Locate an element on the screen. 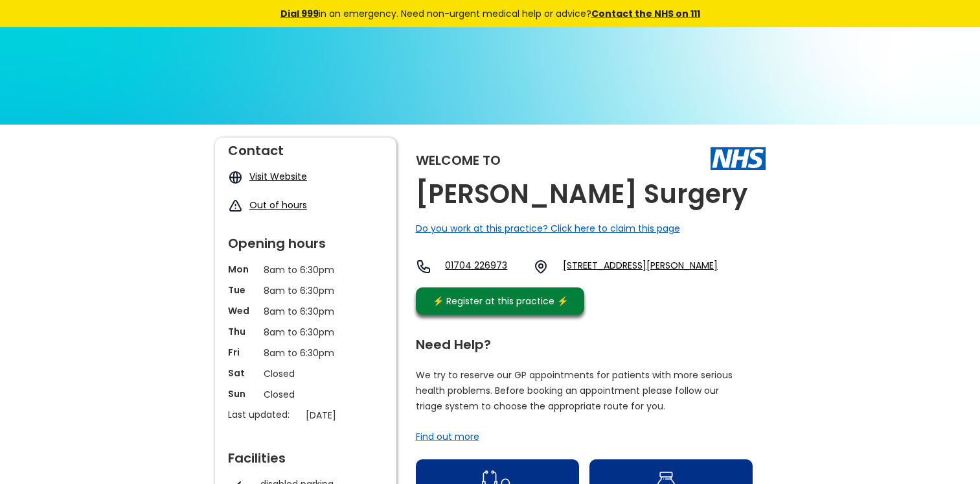 The image size is (980, 484). p: We try to reserve our GP appointments for patients with more serious health problems. Before book... is located at coordinates (575, 390).